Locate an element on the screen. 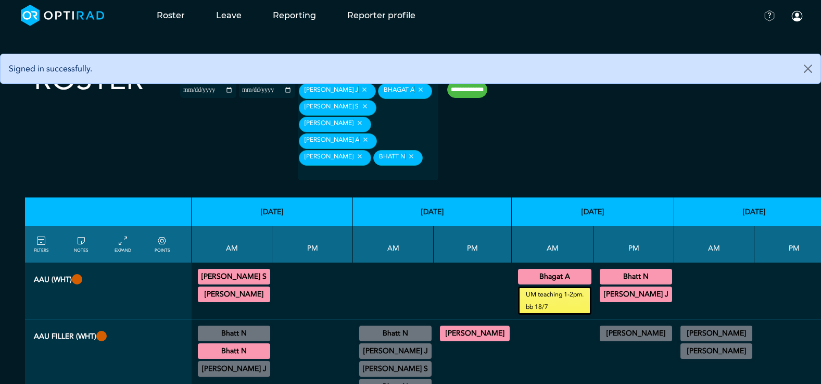 The height and width of the screenshot is (384, 821). h2: Roster is located at coordinates (88, 80).